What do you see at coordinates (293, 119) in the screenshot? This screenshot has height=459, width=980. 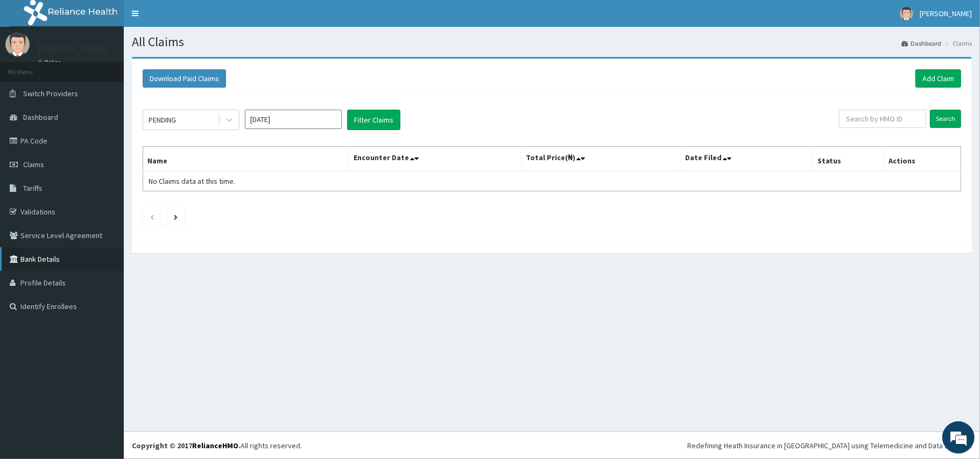 I see `input: Select Month and Year` at bounding box center [293, 119].